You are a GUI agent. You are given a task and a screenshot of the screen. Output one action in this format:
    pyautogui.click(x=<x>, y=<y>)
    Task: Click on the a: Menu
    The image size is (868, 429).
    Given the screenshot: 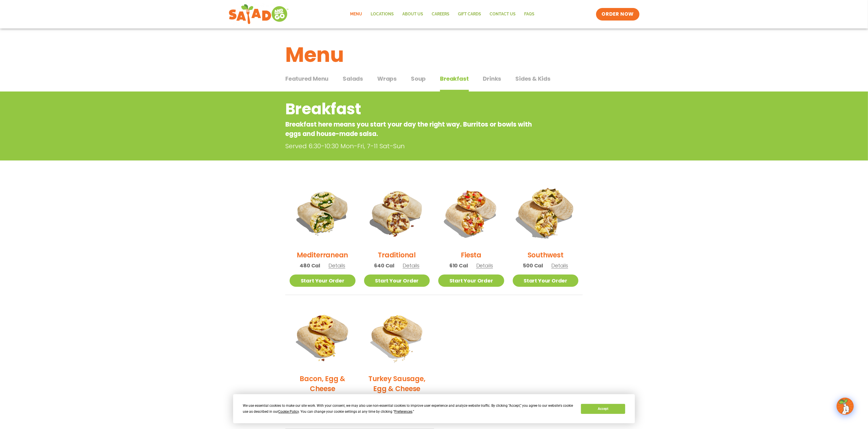 What is the action you would take?
    pyautogui.click(x=356, y=14)
    